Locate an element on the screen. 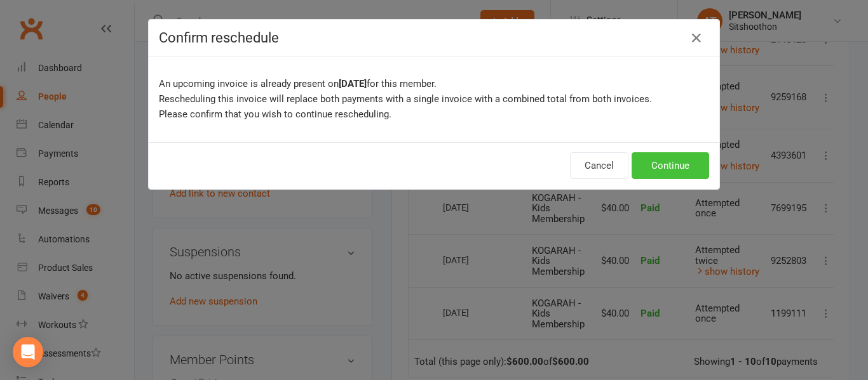  button: Close is located at coordinates (697, 38).